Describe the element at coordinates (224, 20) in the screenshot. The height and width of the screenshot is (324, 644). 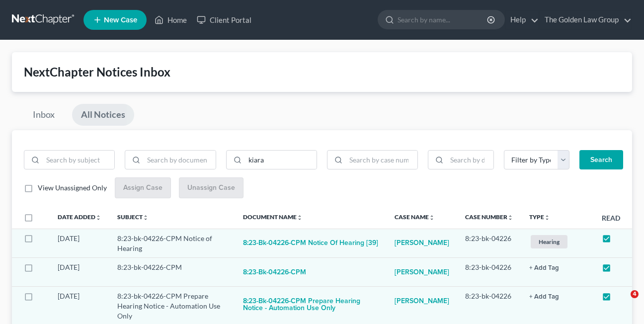
I see `a: Client Portal` at that location.